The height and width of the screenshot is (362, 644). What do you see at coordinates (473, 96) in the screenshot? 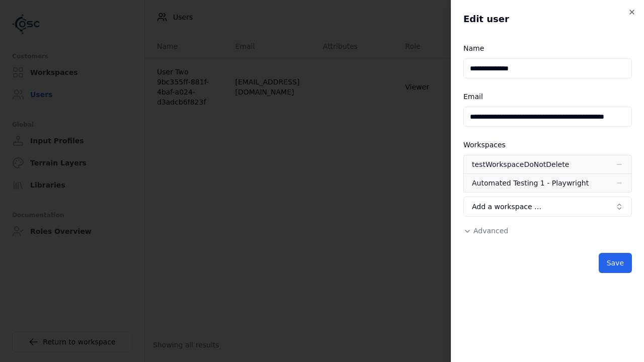
I see `label: Email` at bounding box center [473, 96].